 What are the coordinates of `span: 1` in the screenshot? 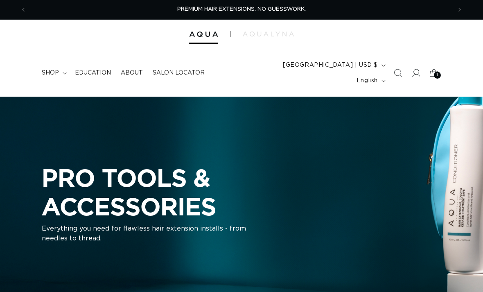 It's located at (438, 75).